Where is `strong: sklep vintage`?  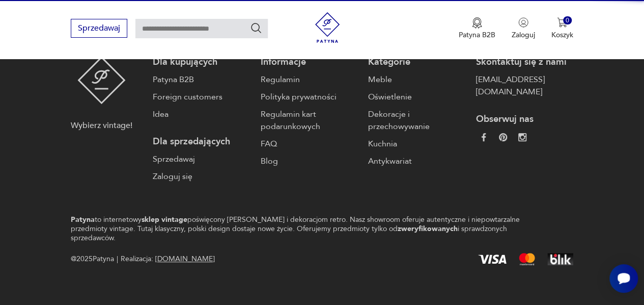 strong: sklep vintage is located at coordinates (165, 219).